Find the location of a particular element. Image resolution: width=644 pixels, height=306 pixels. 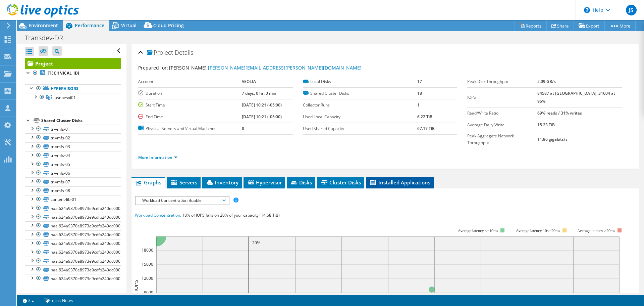

a: naa.624a9370e8973e9cdfb240dc00011a68 is located at coordinates (74, 278).